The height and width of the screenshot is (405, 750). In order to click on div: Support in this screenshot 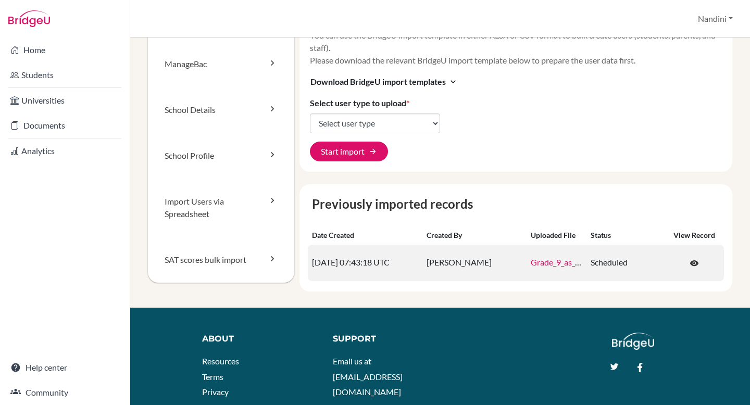, I will do `click(381, 339)`.